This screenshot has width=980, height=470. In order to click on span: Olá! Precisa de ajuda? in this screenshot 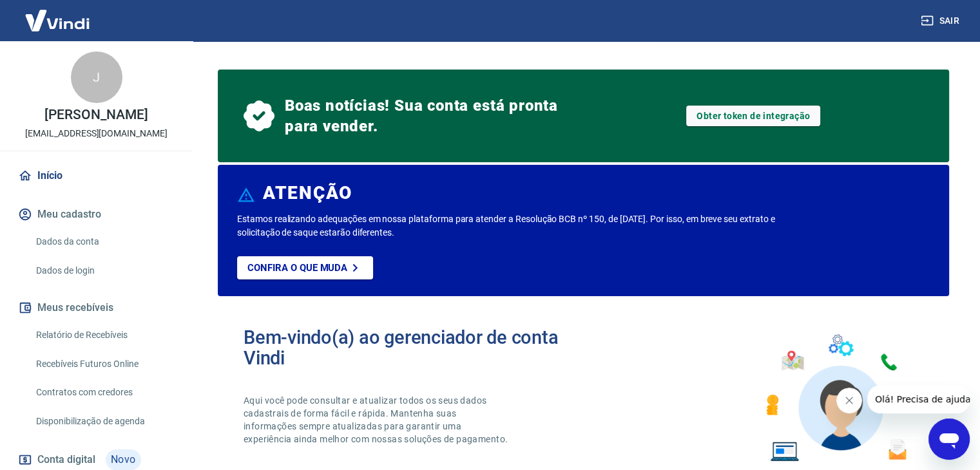, I will do `click(58, 15)`.